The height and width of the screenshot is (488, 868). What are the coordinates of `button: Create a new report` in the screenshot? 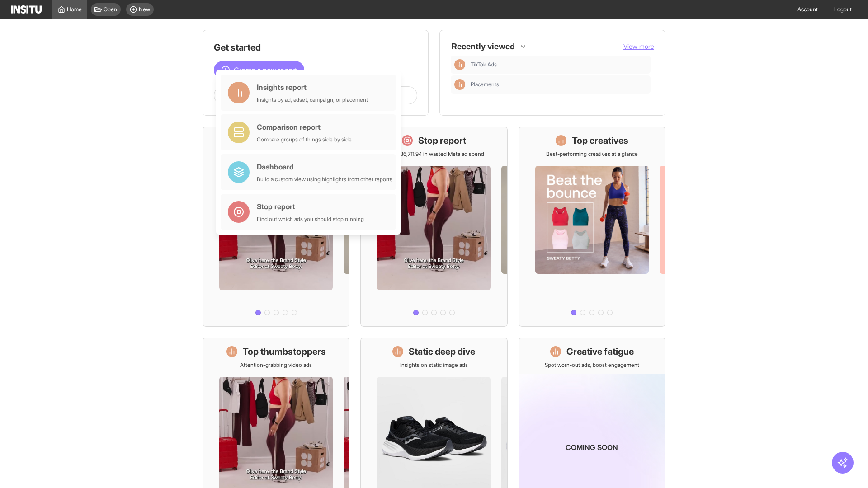 It's located at (259, 70).